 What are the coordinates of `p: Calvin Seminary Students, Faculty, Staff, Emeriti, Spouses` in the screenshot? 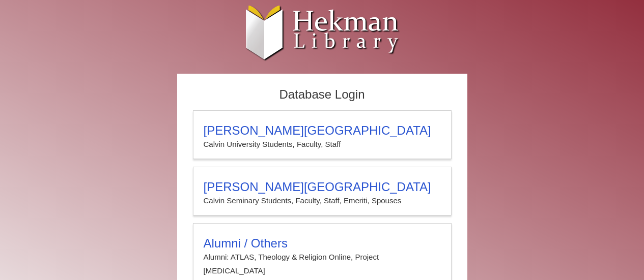 It's located at (322, 202).